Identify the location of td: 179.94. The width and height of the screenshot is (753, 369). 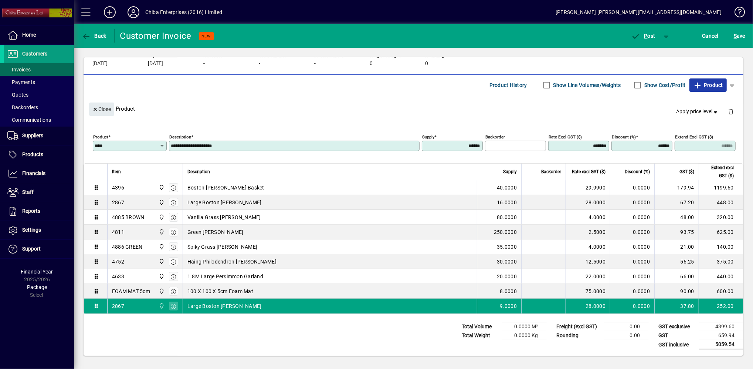
(676, 187).